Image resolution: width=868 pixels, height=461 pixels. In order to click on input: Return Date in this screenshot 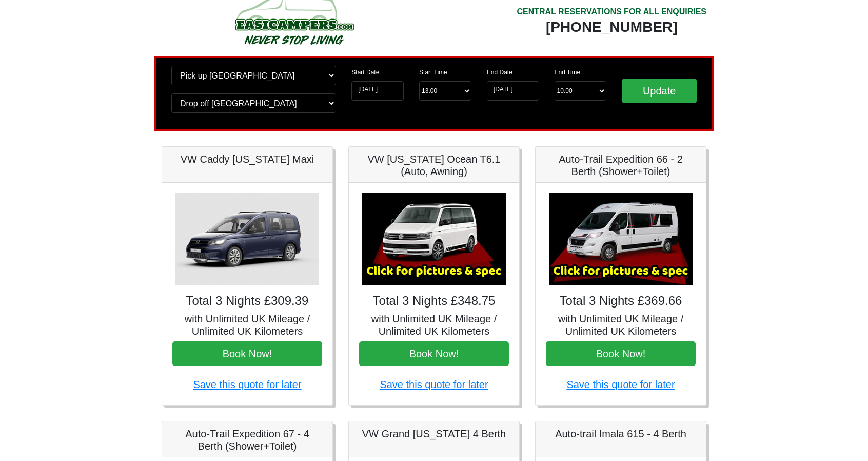, I will do `click(513, 91)`.